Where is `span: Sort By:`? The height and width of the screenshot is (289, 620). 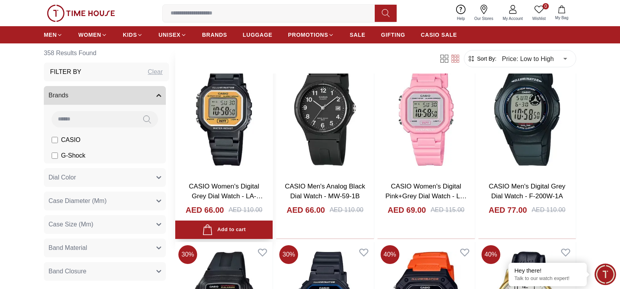 span: Sort By: is located at coordinates (486, 59).